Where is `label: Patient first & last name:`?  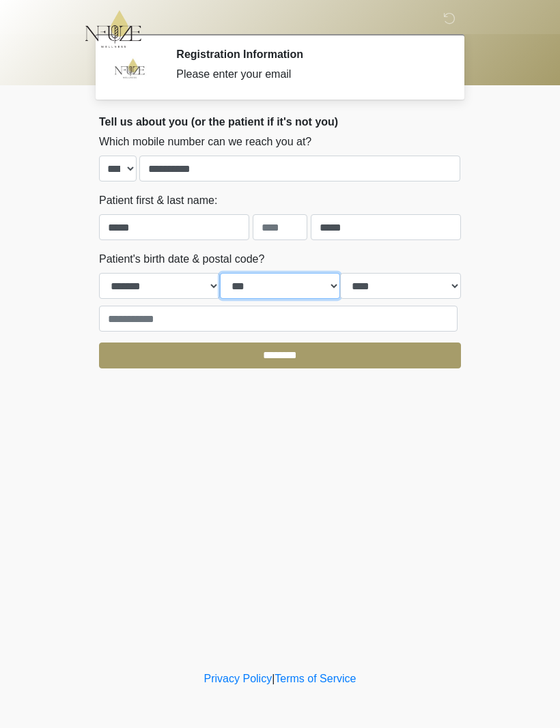 label: Patient first & last name: is located at coordinates (158, 201).